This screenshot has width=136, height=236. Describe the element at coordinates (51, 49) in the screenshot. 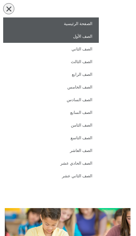

I see `a: الصف الثاني` at that location.